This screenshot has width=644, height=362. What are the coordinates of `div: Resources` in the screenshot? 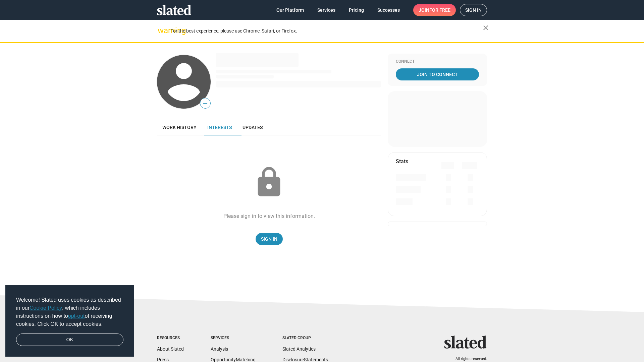 It's located at (171, 338).